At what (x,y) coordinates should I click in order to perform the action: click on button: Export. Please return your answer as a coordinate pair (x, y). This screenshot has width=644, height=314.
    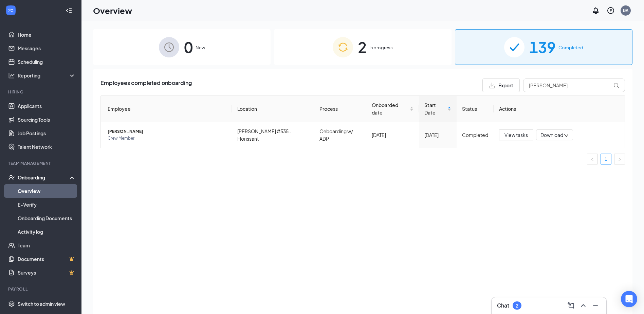
    Looking at the image, I should click on (501, 85).